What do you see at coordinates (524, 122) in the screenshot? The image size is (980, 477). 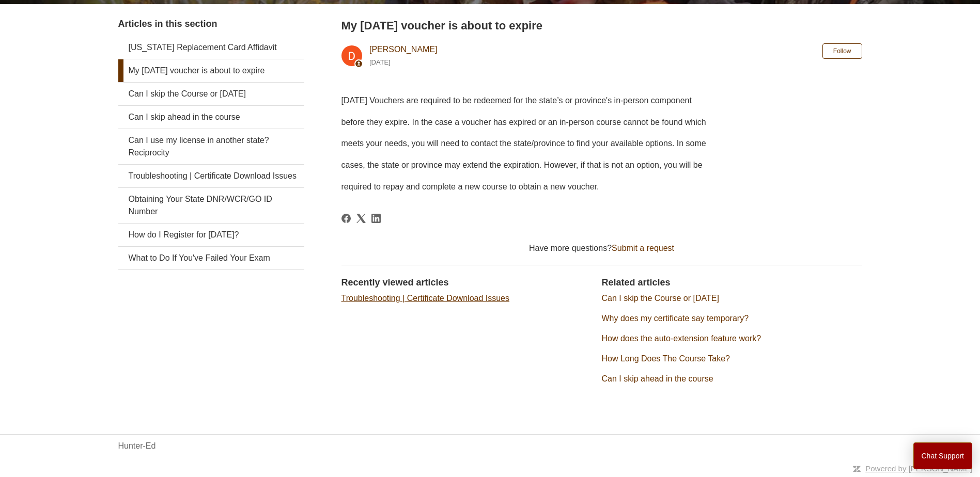 I see `span: before they expire. In the case a voucher has expired or an in-person course cannot be found which` at bounding box center [524, 122].